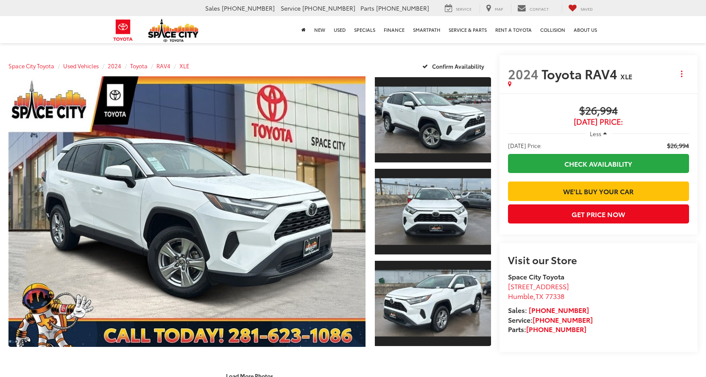 Image resolution: width=706 pixels, height=377 pixels. What do you see at coordinates (547, 329) in the screenshot?
I see `strong: Parts:` at bounding box center [547, 329].